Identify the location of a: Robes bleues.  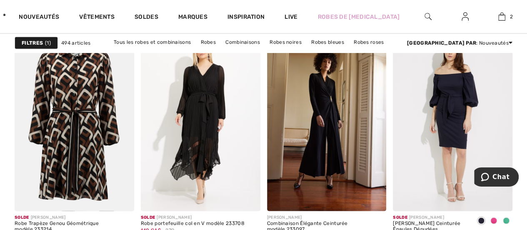
(328, 42).